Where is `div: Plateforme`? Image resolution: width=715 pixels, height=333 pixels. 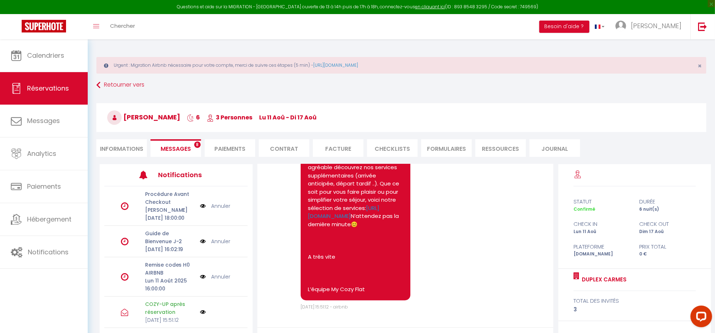
div: Plateforme is located at coordinates (602, 247).